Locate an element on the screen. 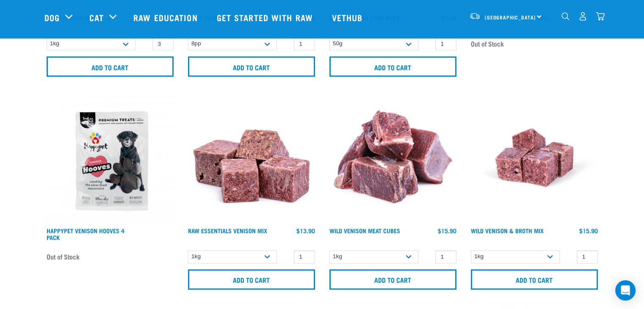  img: user.png is located at coordinates (582, 16).